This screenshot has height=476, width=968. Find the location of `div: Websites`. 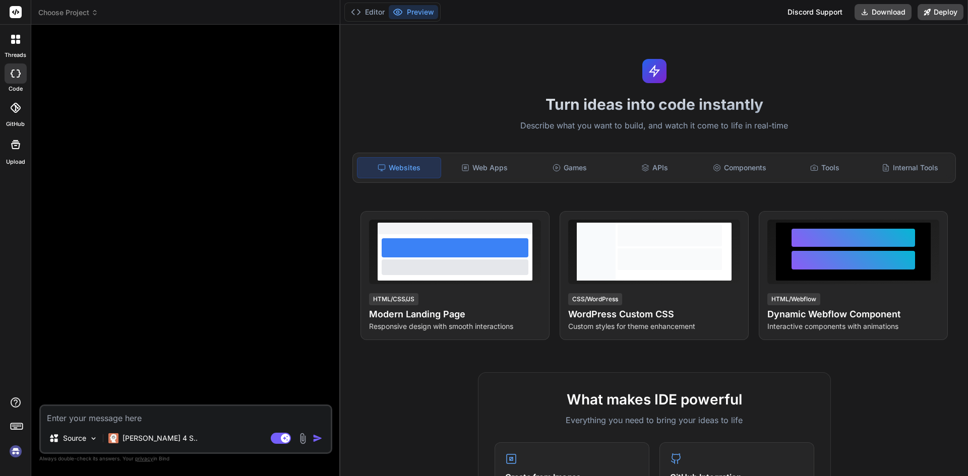

div: Websites is located at coordinates (399, 168).